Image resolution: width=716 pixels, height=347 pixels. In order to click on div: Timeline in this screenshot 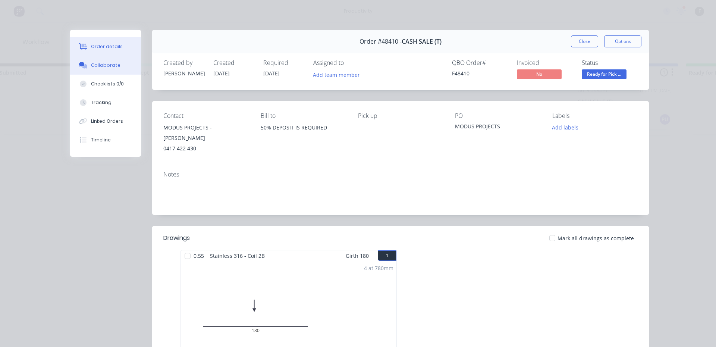, I will do `click(101, 140)`.